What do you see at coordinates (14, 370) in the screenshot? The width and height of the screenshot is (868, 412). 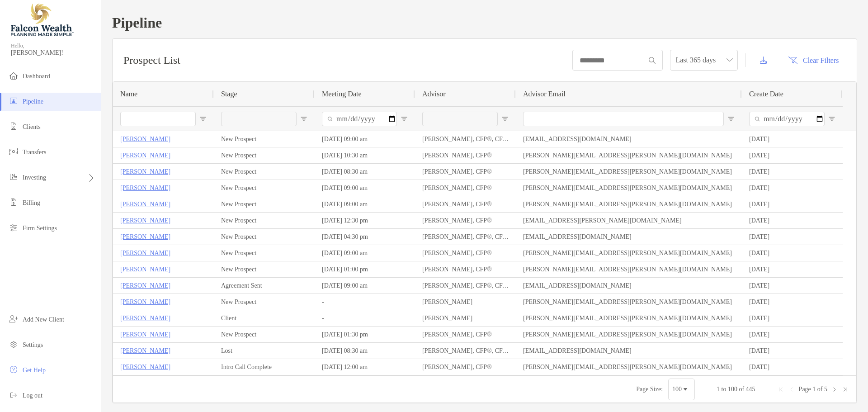 I see `img: get-help icon` at bounding box center [14, 370].